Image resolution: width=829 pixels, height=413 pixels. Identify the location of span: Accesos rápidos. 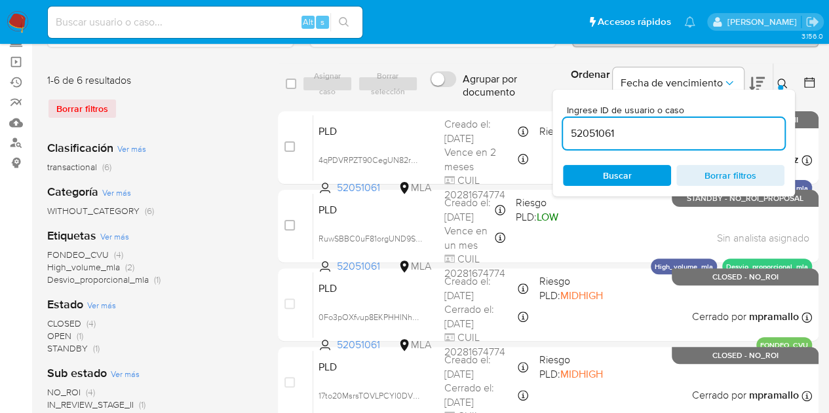
(634, 22).